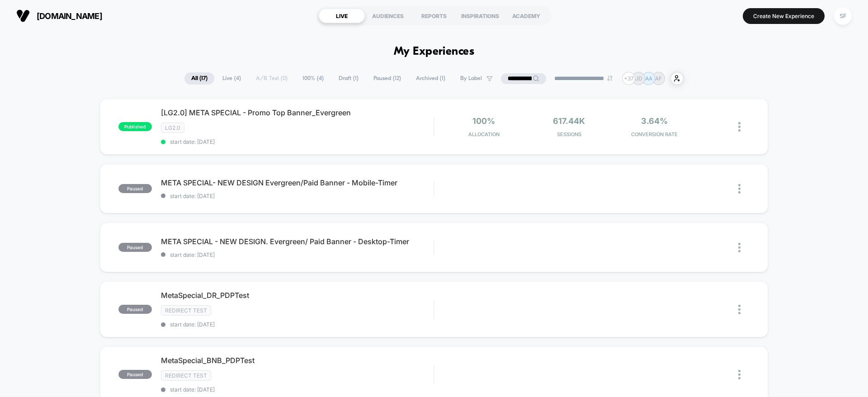  I want to click on img: Visually logo, so click(23, 16).